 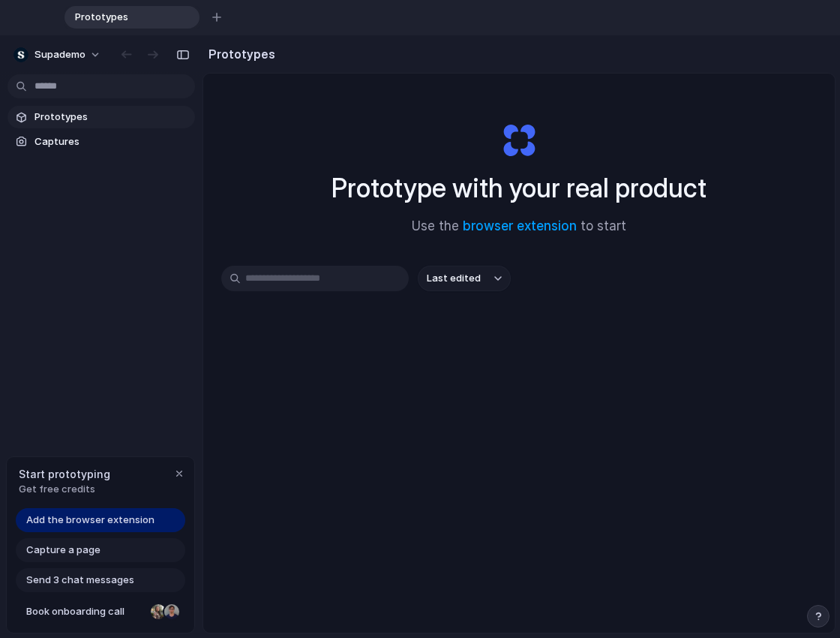 I want to click on span: Add the browser extension, so click(x=90, y=520).